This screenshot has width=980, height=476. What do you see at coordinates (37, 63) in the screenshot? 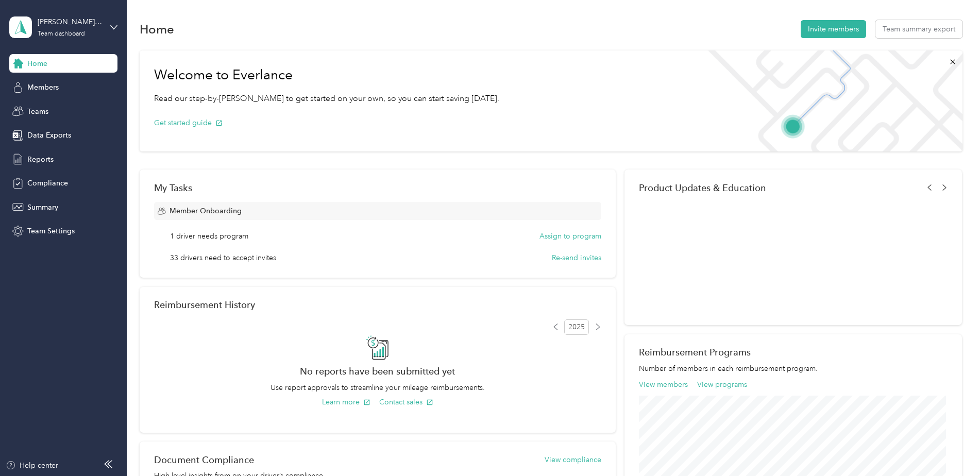
I see `span: Home` at bounding box center [37, 63].